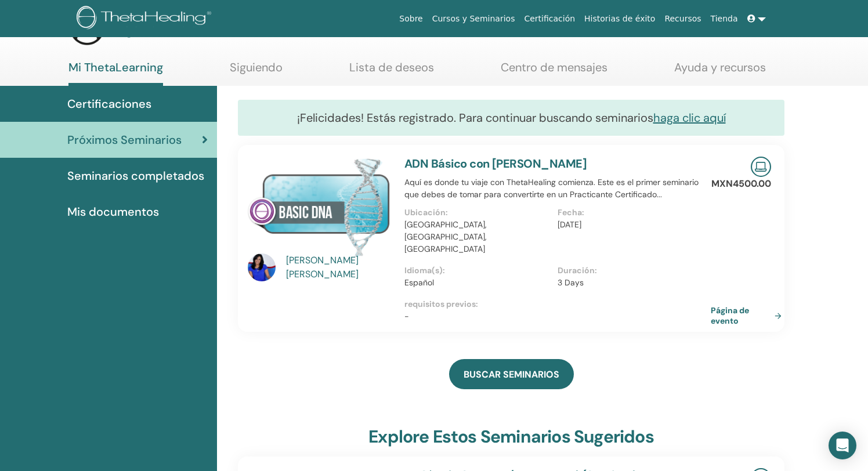  I want to click on p: Ubicación :, so click(478, 212).